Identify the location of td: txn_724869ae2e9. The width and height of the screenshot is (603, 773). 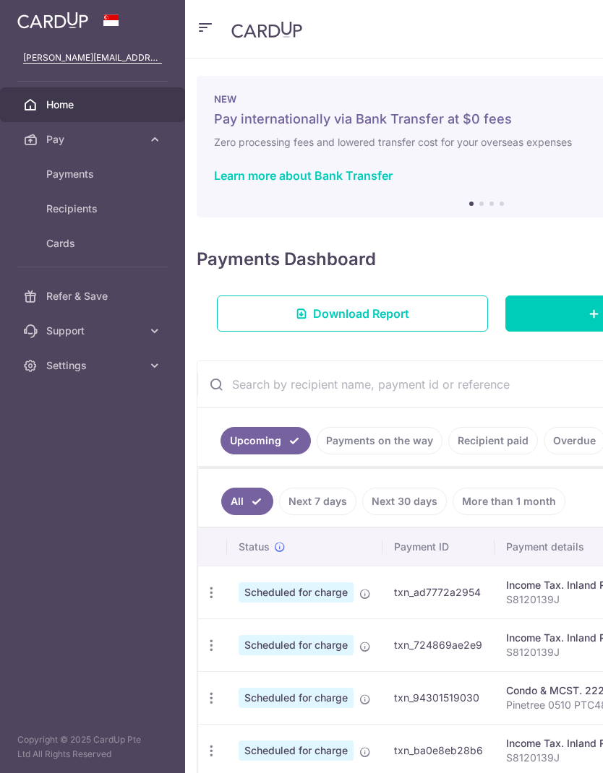
(438, 645).